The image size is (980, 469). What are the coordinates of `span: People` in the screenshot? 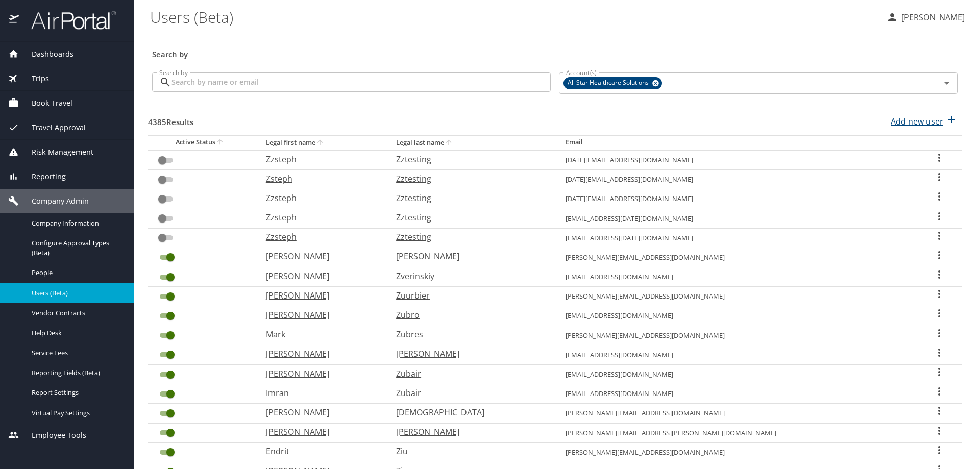 It's located at (77, 272).